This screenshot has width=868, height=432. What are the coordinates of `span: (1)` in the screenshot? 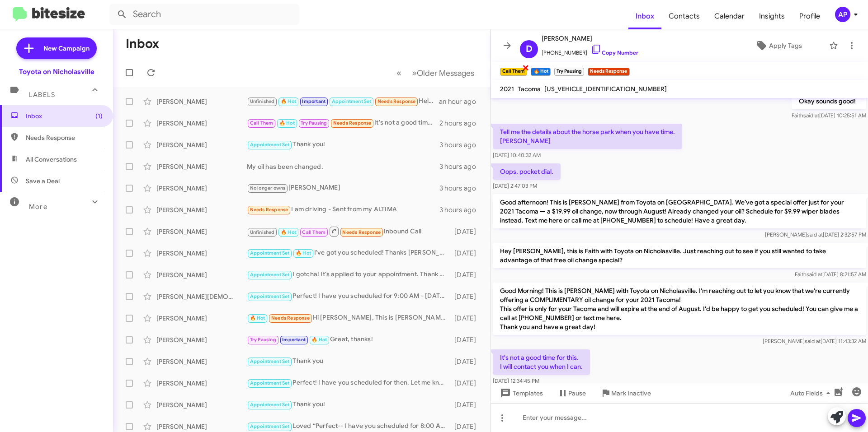 It's located at (99, 116).